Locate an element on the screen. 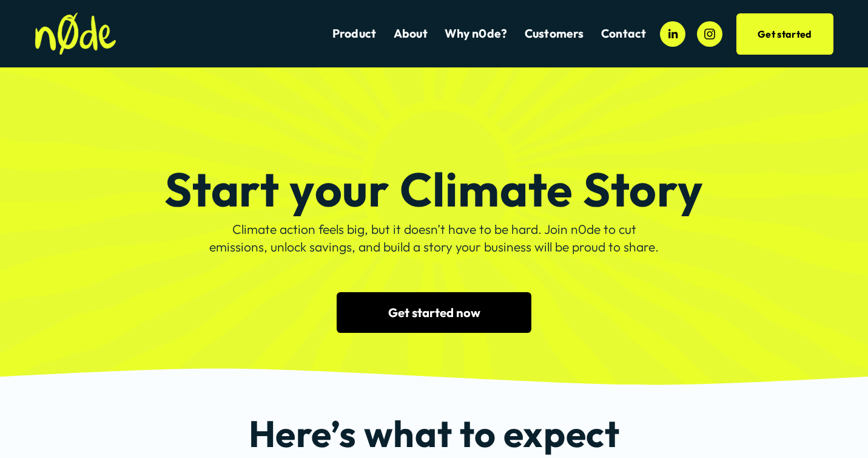 Image resolution: width=868 pixels, height=458 pixels. a: Get started is located at coordinates (785, 34).